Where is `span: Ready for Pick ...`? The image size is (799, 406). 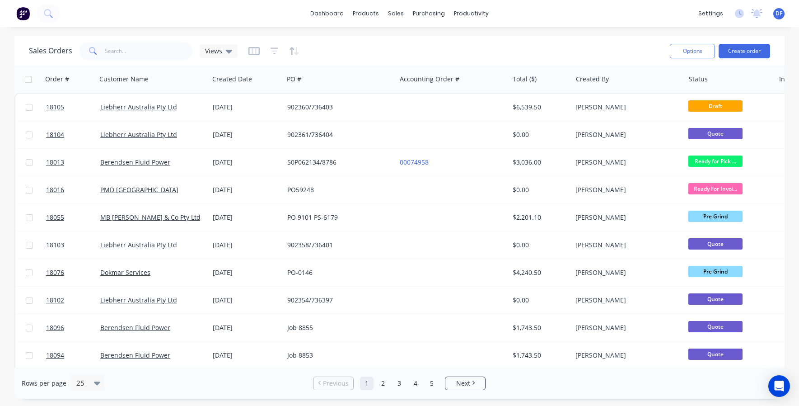 span: Ready for Pick ... is located at coordinates (715, 161).